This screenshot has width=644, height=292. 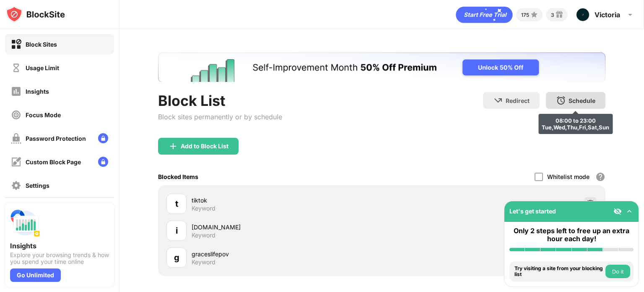 I want to click on div: Blocked Items, so click(x=178, y=177).